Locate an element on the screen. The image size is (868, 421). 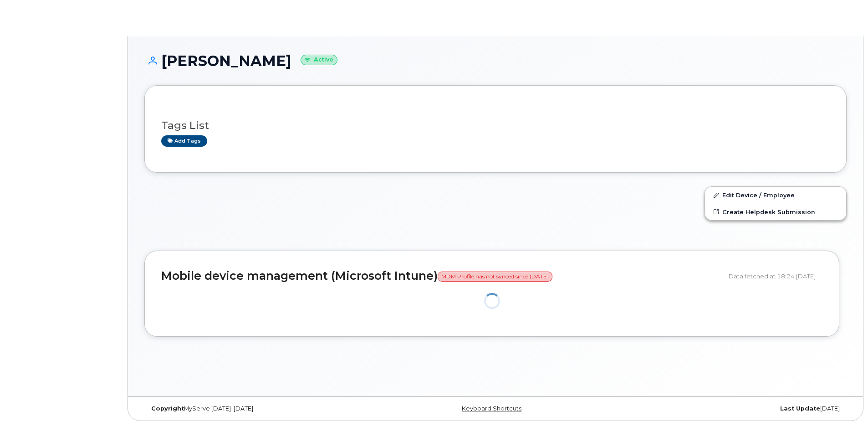
a: Keyboard Shortcuts is located at coordinates (491, 408).